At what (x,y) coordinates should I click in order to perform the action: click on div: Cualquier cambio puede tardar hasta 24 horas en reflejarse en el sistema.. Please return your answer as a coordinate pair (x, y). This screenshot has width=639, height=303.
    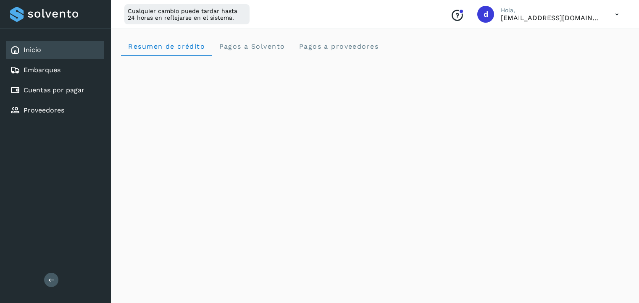
    Looking at the image, I should click on (187, 14).